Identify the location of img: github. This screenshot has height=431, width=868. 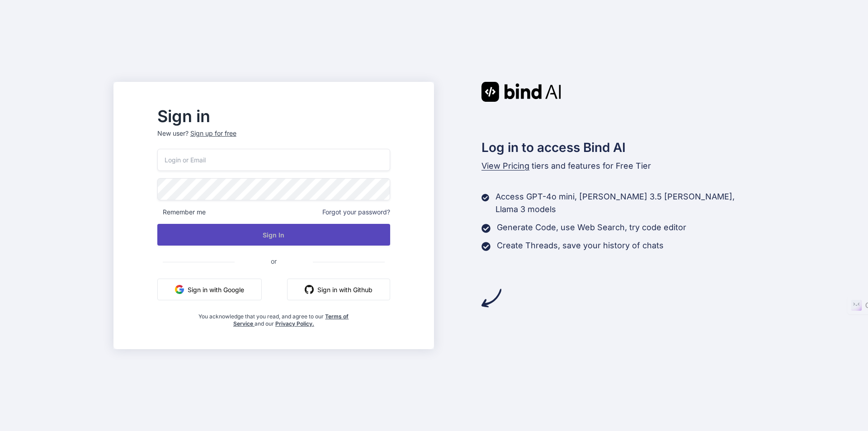
(309, 289).